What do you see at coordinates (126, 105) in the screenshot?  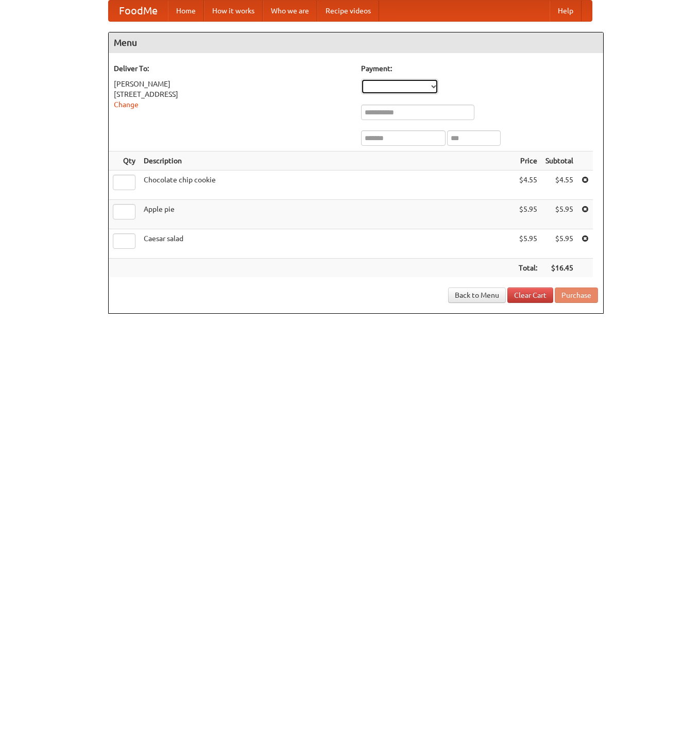 I see `a: Change` at bounding box center [126, 105].